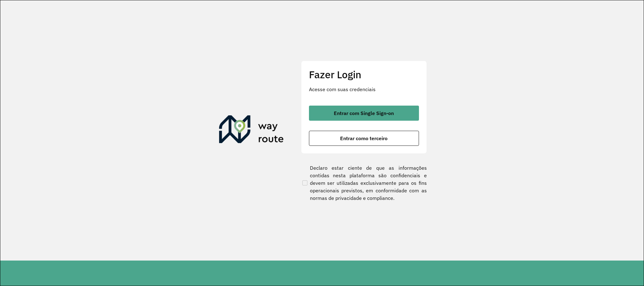 The image size is (644, 286). What do you see at coordinates (364, 74) in the screenshot?
I see `h2: Fazer Login` at bounding box center [364, 74].